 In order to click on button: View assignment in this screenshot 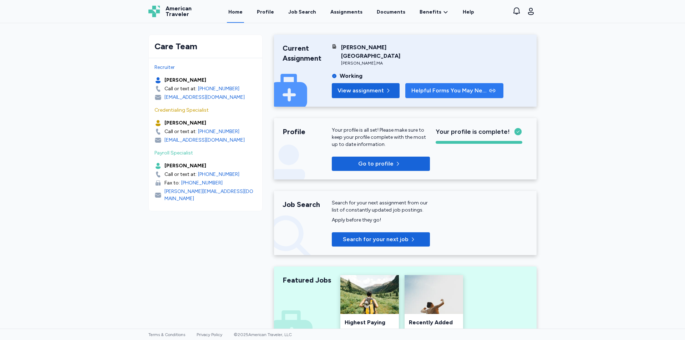, I will do `click(366, 91)`.